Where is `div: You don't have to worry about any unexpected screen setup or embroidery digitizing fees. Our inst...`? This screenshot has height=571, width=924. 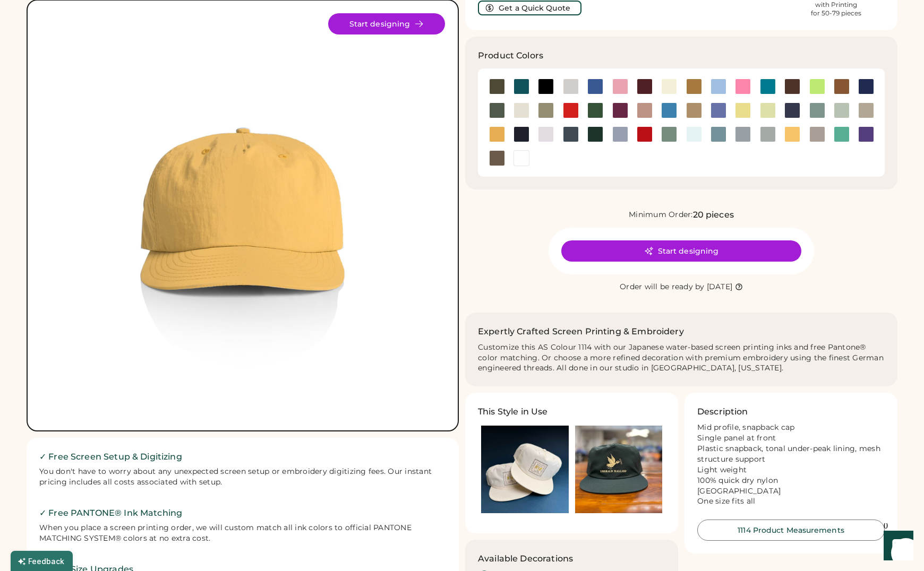 div: You don't have to worry about any unexpected screen setup or embroidery digitizing fees. Our inst... is located at coordinates (243, 477).